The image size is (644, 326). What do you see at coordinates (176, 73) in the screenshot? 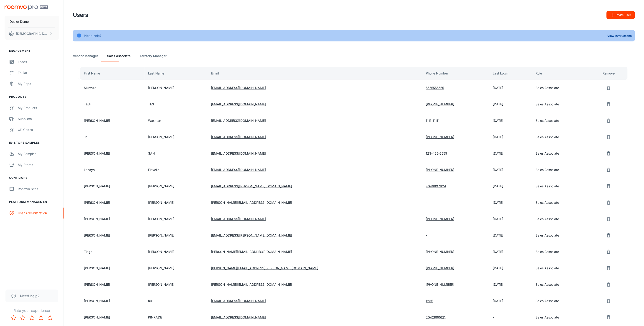
I see `th: Last Name` at bounding box center [176, 73].